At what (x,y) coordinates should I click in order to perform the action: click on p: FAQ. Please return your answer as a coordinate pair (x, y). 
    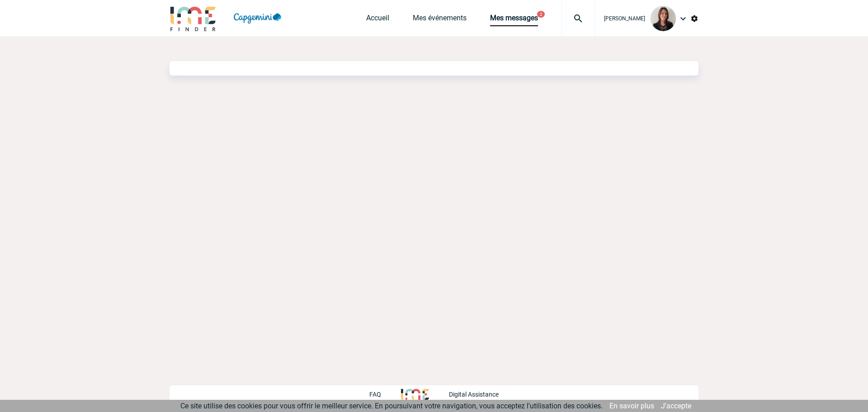
    Looking at the image, I should click on (375, 394).